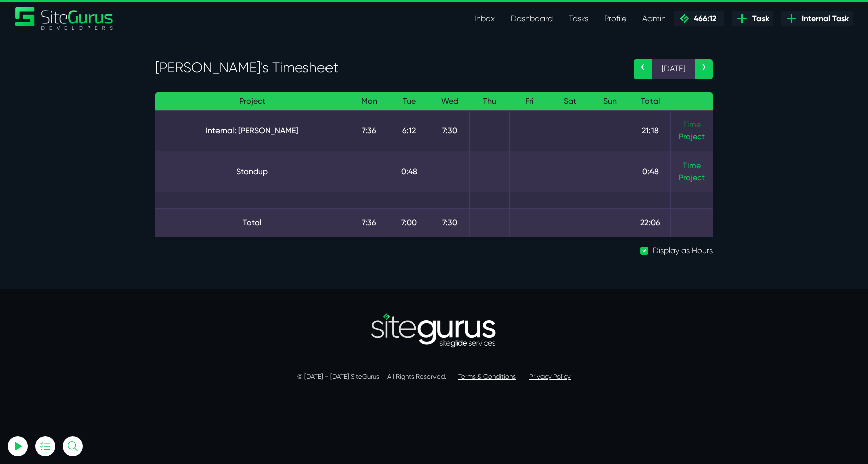  I want to click on a: SiteGurus, so click(64, 18).